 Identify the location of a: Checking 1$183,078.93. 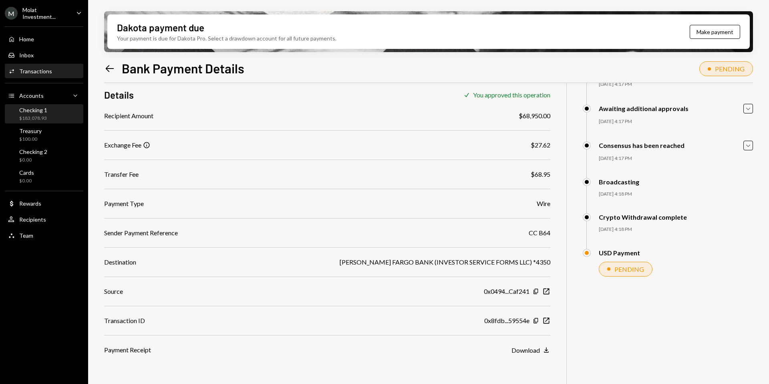
(44, 114).